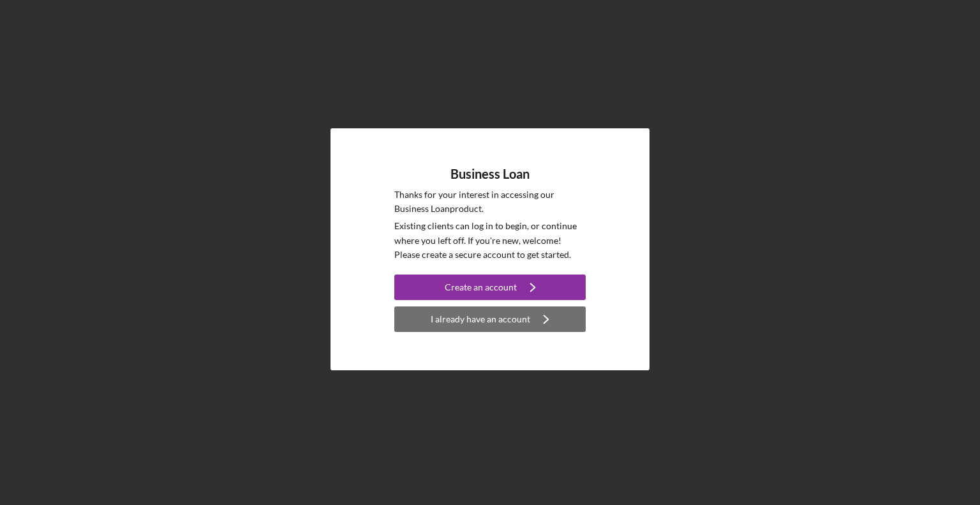  I want to click on h4: Business Loan, so click(490, 174).